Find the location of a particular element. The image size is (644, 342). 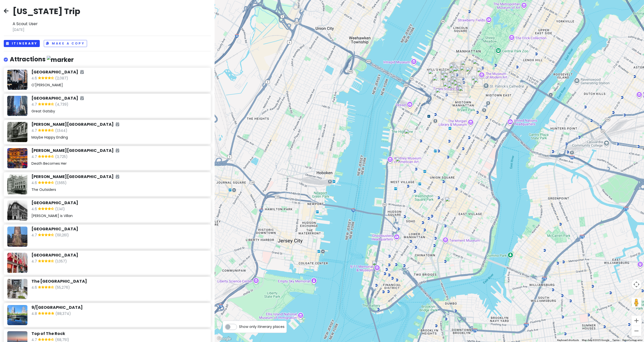

span: (2,087) is located at coordinates (61, 79).